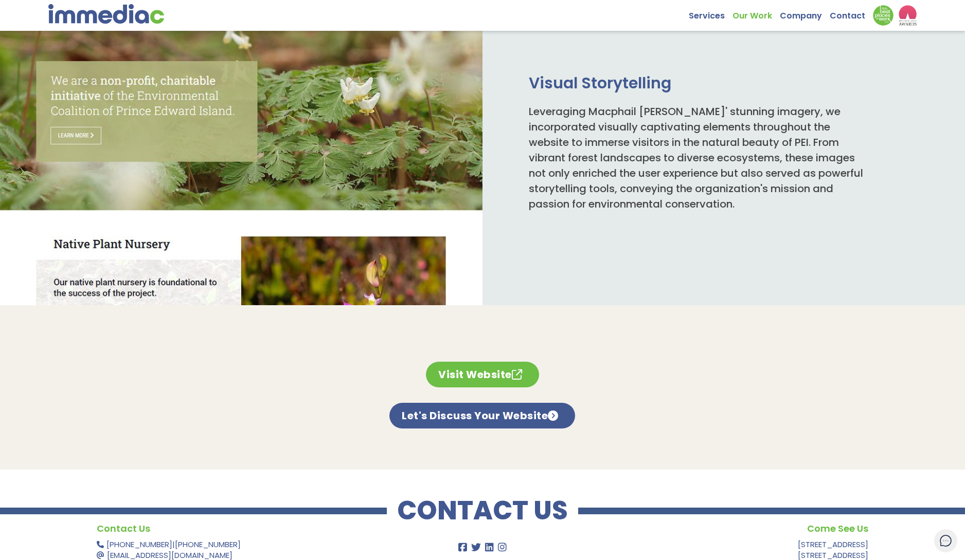 The height and width of the screenshot is (560, 965). I want to click on a: Services, so click(710, 13).